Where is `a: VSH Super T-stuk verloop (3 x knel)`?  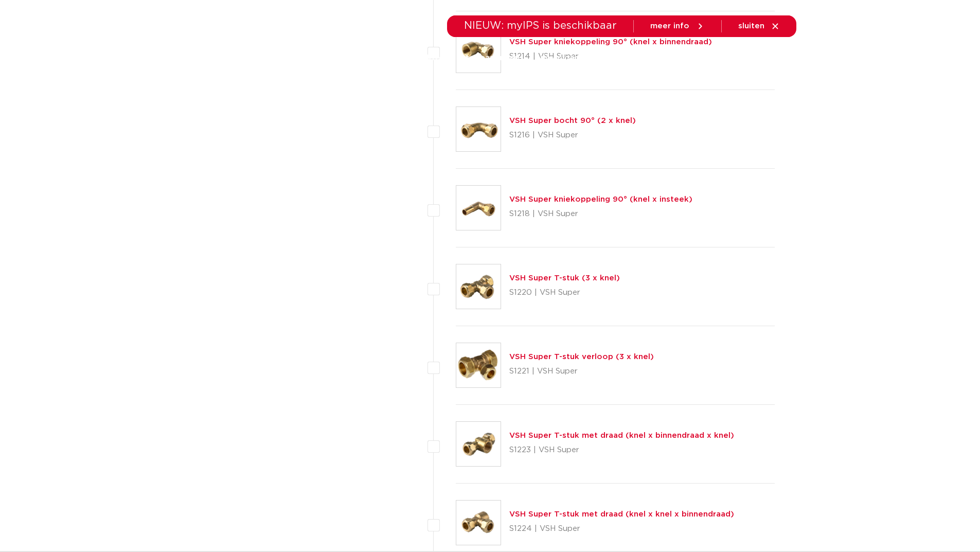
a: VSH Super T-stuk verloop (3 x knel) is located at coordinates (581, 357).